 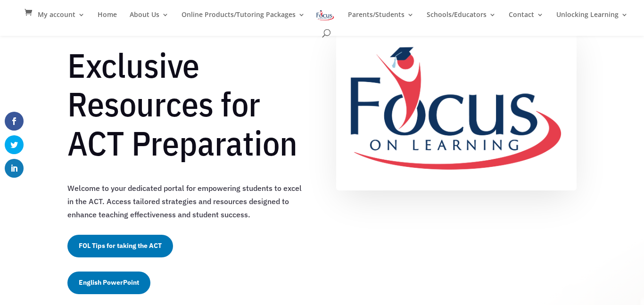 I want to click on a: FOL Tips for taking the ACT, so click(x=120, y=246).